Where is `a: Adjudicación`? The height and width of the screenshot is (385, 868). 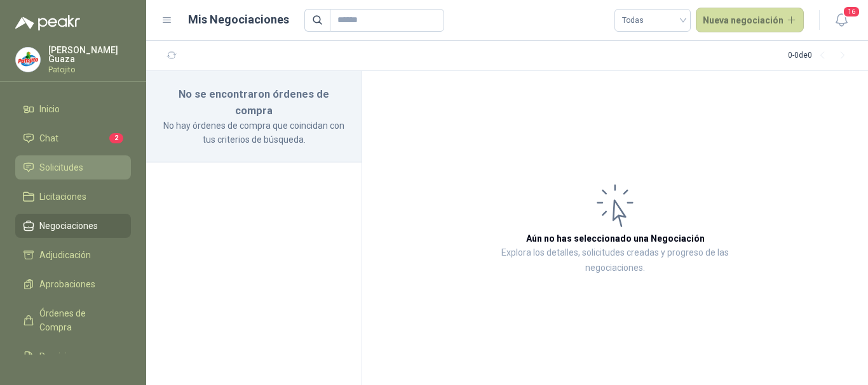
a: Adjudicación is located at coordinates (73, 255).